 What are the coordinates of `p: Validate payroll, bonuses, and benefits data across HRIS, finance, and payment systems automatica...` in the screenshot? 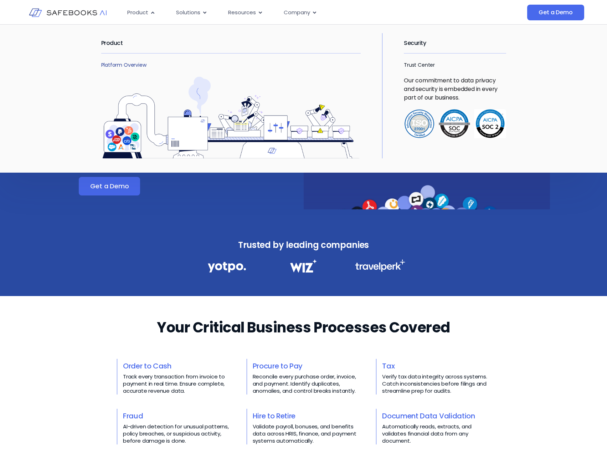 It's located at (307, 434).